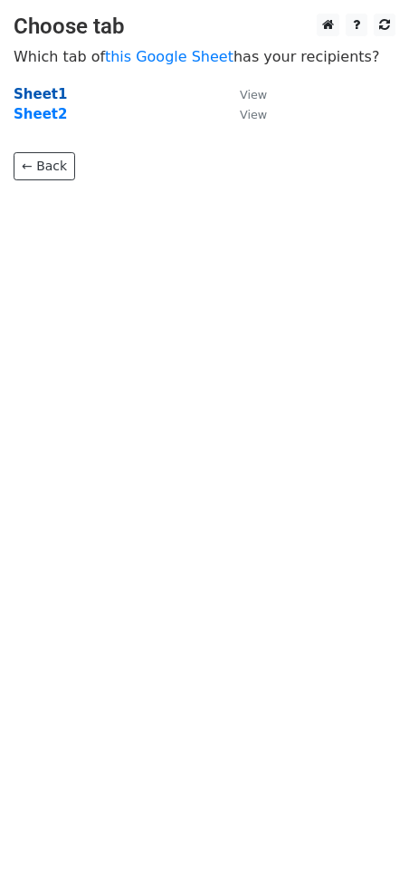 Image resolution: width=409 pixels, height=869 pixels. I want to click on a: this Google Sheet, so click(169, 56).